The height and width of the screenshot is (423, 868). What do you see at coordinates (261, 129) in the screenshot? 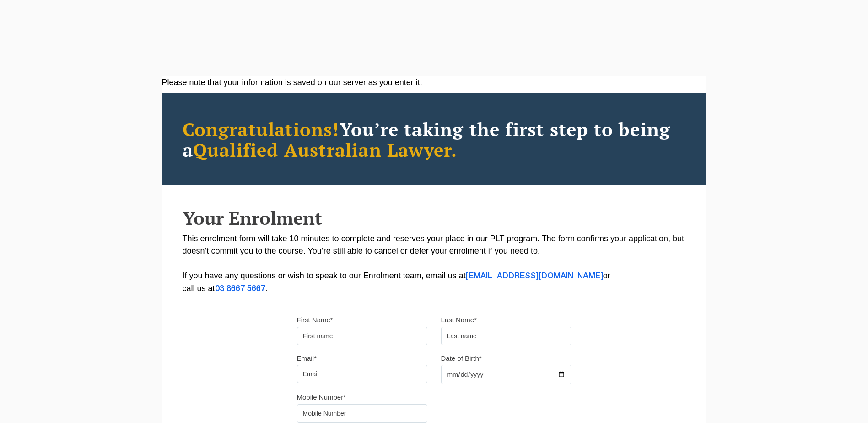
I see `span: Congratulations!` at bounding box center [261, 129].